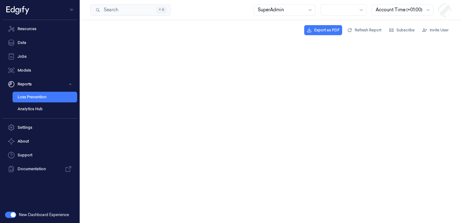 The width and height of the screenshot is (461, 223). Describe the element at coordinates (364, 30) in the screenshot. I see `button: Refresh Report` at that location.